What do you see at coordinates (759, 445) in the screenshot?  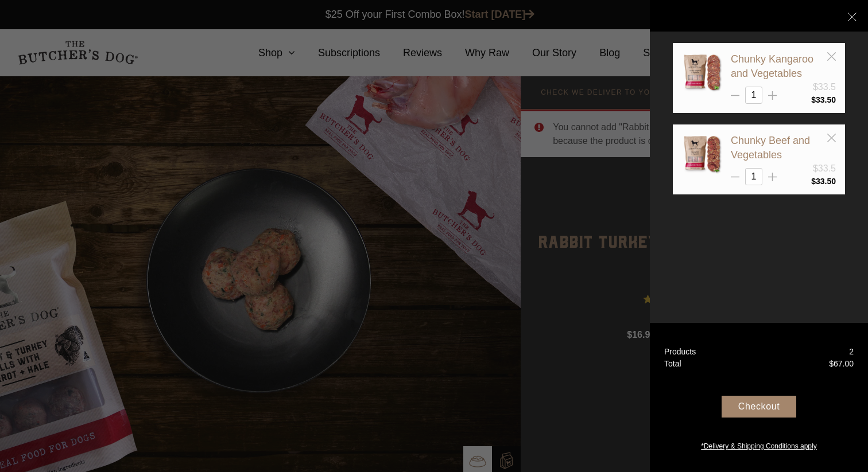 I see `a: *Delivery & Shipping Conditions apply` at bounding box center [759, 445].